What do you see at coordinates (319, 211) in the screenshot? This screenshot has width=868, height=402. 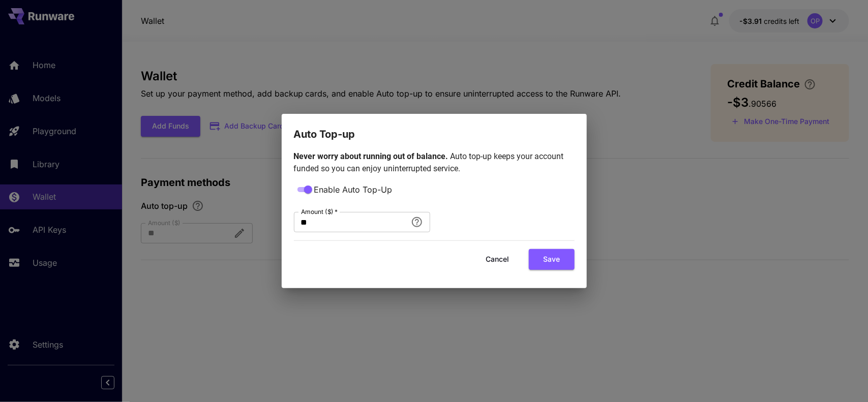 I see `label: Amount ($)` at bounding box center [319, 211].